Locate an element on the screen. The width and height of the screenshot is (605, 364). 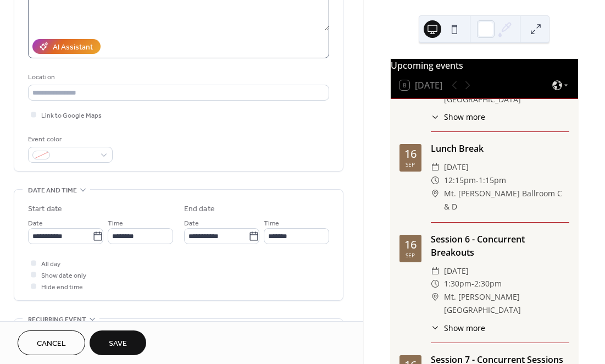
div: Upcoming events is located at coordinates (484, 66).